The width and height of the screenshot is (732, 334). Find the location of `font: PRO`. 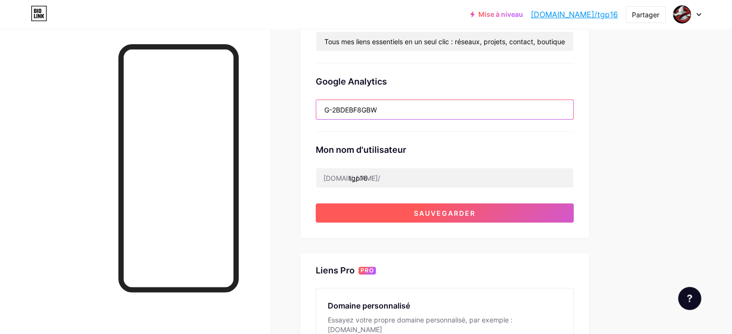

font: PRO is located at coordinates (367, 270).